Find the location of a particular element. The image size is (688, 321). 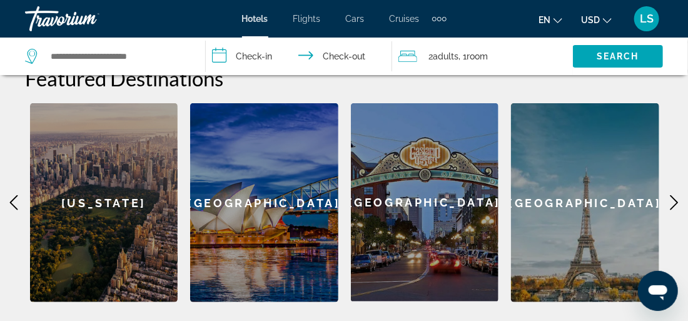

a: Hotels is located at coordinates (255, 19).